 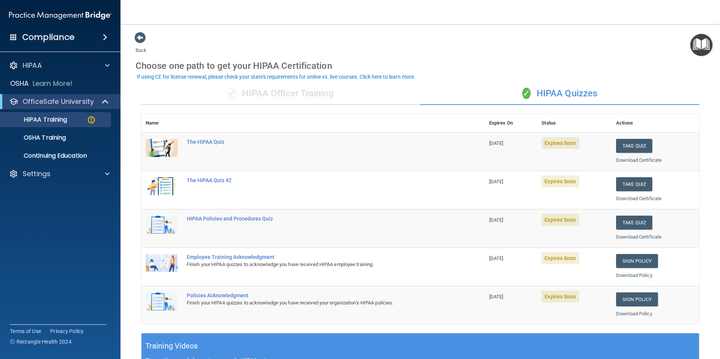 I want to click on h4: Compliance, so click(x=48, y=37).